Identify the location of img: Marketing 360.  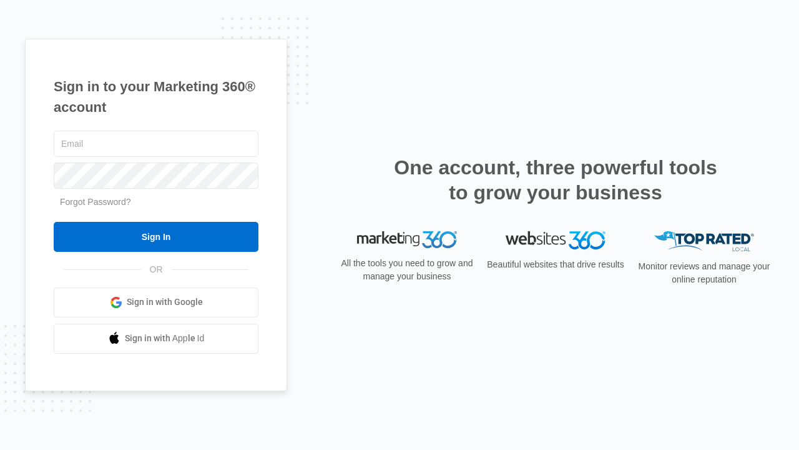
(407, 240).